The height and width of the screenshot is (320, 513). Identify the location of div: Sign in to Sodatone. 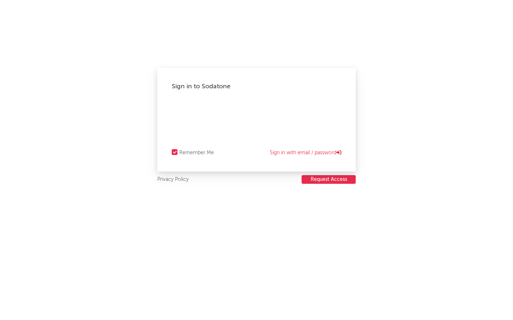
(256, 87).